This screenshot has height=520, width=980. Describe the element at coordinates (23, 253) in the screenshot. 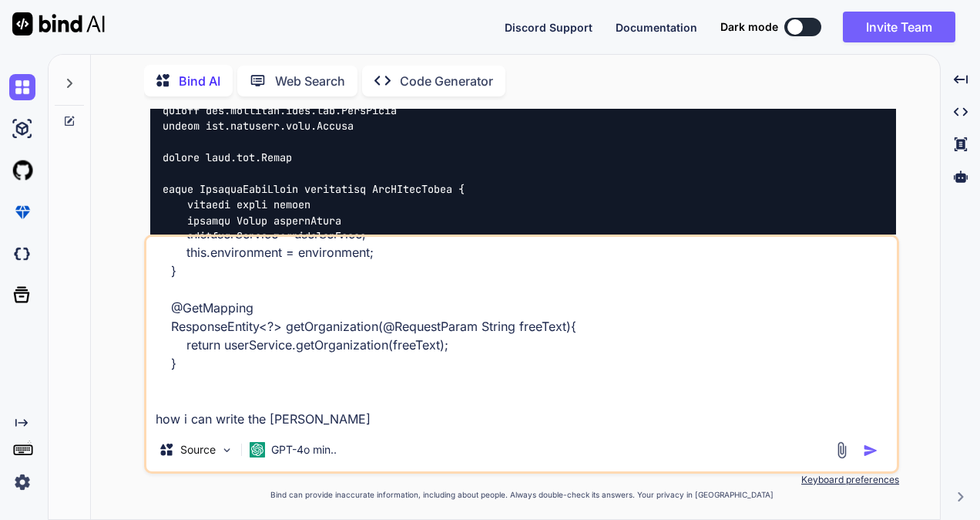

I see `img: darkCloudIdeIcon` at that location.